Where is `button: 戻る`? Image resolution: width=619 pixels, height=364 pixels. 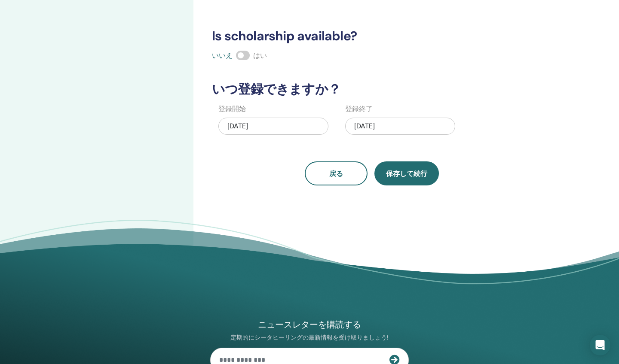 button: 戻る is located at coordinates (336, 174).